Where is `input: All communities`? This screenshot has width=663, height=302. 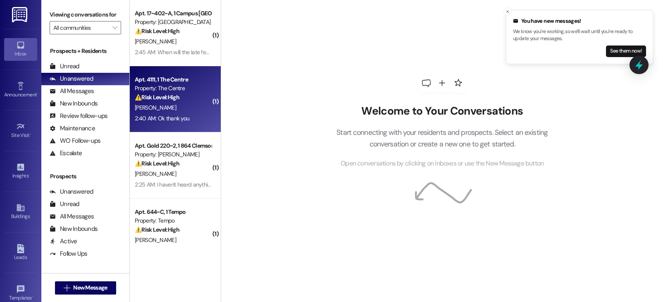
input: All communities is located at coordinates (81, 28).